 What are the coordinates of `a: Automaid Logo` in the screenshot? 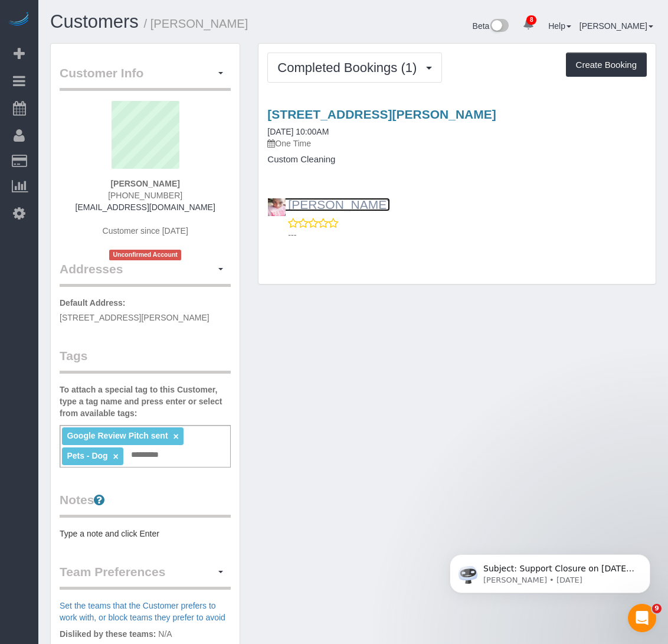 It's located at (19, 20).